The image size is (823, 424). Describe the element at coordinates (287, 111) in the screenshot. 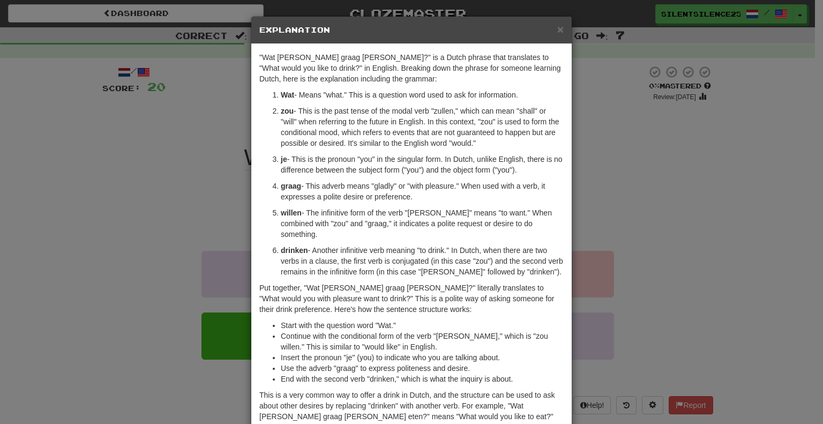

I see `strong: zou` at that location.